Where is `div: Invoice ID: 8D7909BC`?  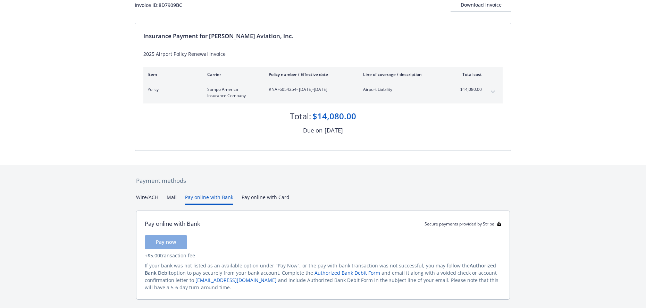
div: Invoice ID: 8D7909BC is located at coordinates (158, 5).